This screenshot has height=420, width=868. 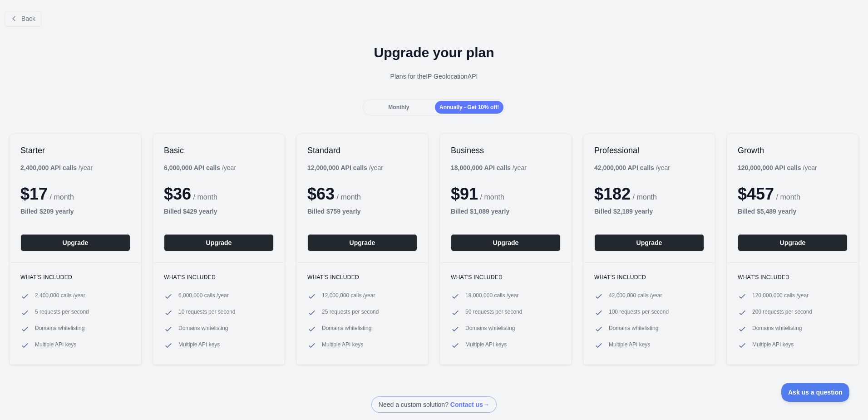 I want to click on b: 42,000,000 API calls, so click(x=624, y=168).